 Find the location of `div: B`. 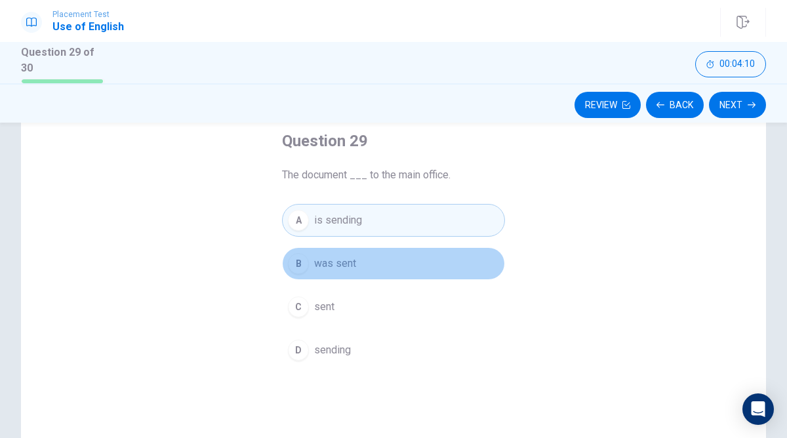

div: B is located at coordinates (299, 264).